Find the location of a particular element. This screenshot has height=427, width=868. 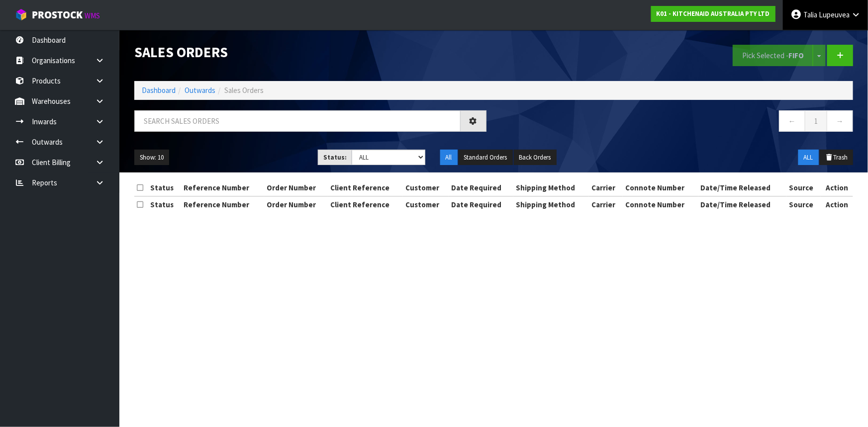

strong: FIFO is located at coordinates (796, 55).